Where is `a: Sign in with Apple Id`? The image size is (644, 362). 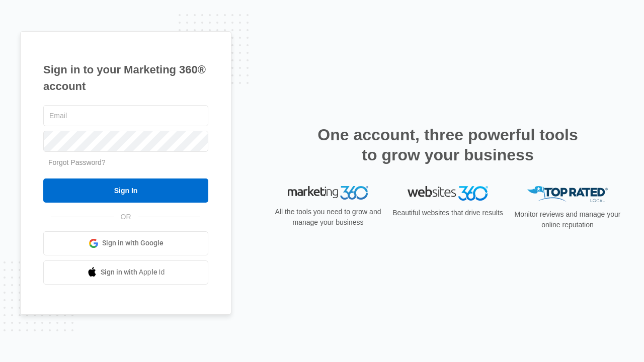 a: Sign in with Apple Id is located at coordinates (126, 273).